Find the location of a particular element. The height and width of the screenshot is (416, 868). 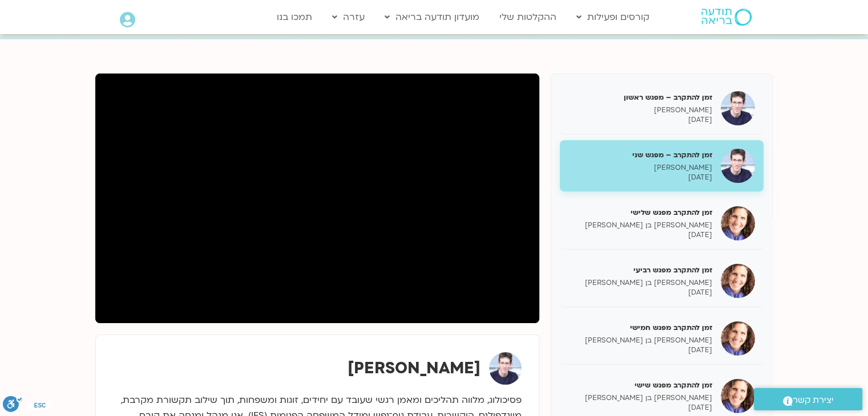

h5: זמן להתקרב – מפגש ראשון is located at coordinates (640, 97).